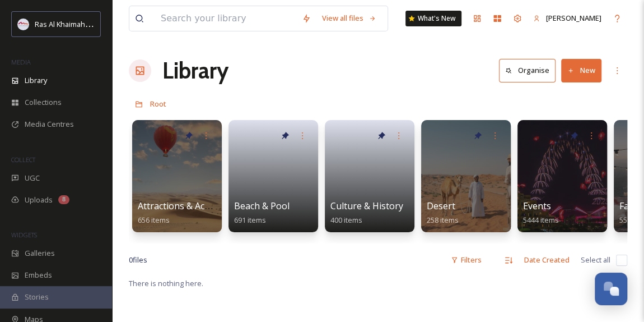 The width and height of the screenshot is (644, 322). What do you see at coordinates (36, 297) in the screenshot?
I see `span: Stories` at bounding box center [36, 297].